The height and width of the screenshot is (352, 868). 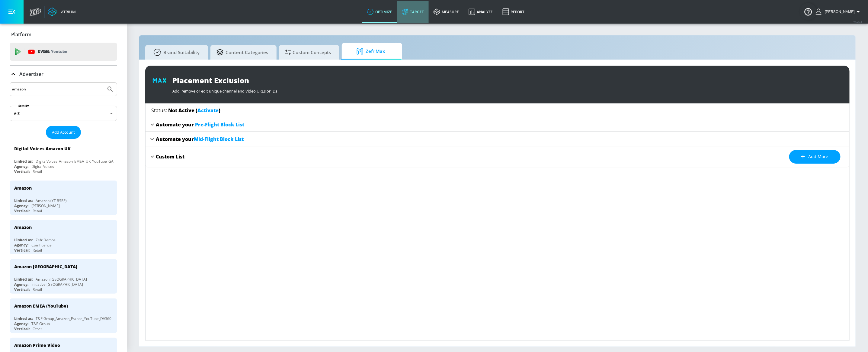 What do you see at coordinates (858, 21) in the screenshot?
I see `span: v 4.25.4` at bounding box center [858, 21].